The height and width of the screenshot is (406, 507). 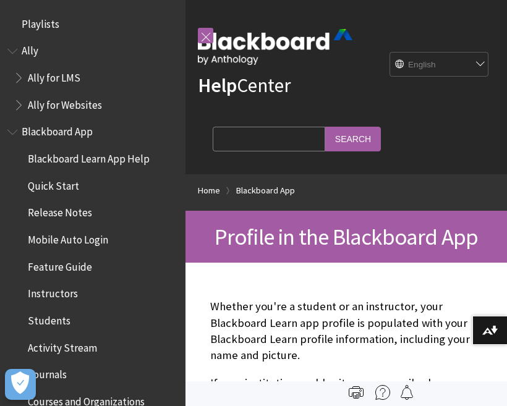 What do you see at coordinates (275, 47) in the screenshot?
I see `img: Blackboard by Anthology` at bounding box center [275, 47].